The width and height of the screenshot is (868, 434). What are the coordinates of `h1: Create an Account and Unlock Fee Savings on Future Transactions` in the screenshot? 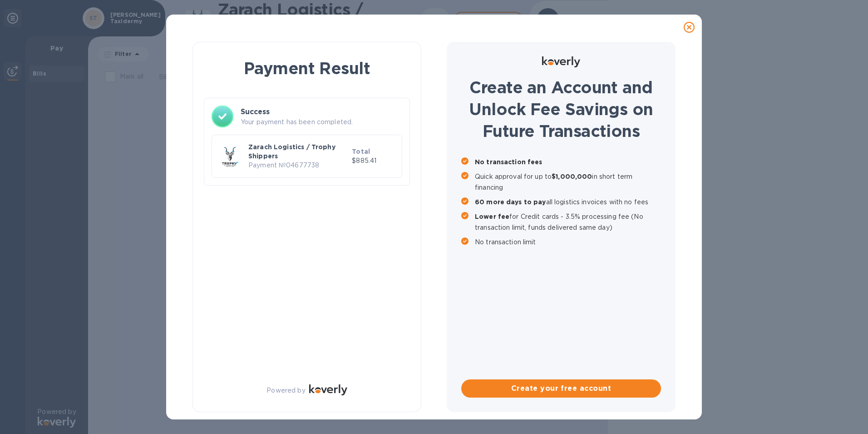 It's located at (561, 109).